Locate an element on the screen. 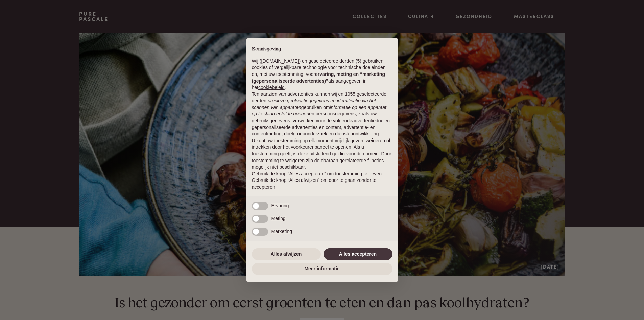 The height and width of the screenshot is (320, 644). em: precieze geolocatiegegevens en identificatie via het scannen van apparaten is located at coordinates (313, 104).